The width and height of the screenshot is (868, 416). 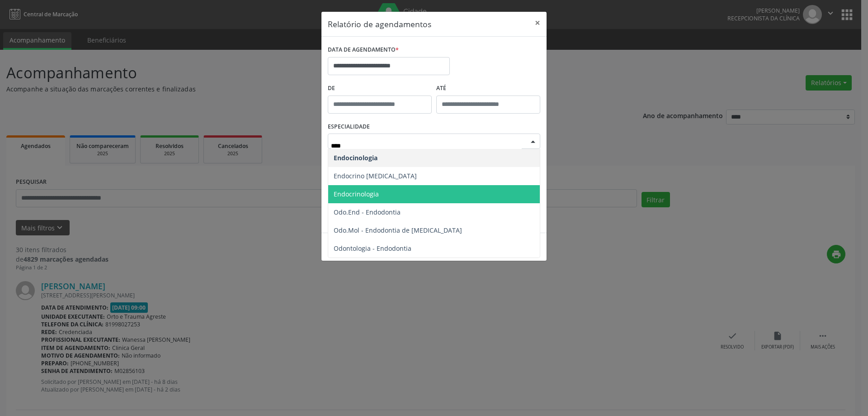 I want to click on label: DATA DE AGENDAMENTO, so click(x=363, y=49).